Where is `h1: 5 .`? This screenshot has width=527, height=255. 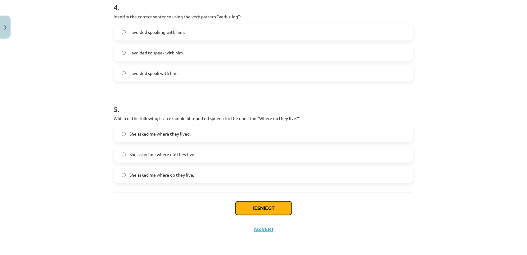
h1: 5 . is located at coordinates (264, 103).